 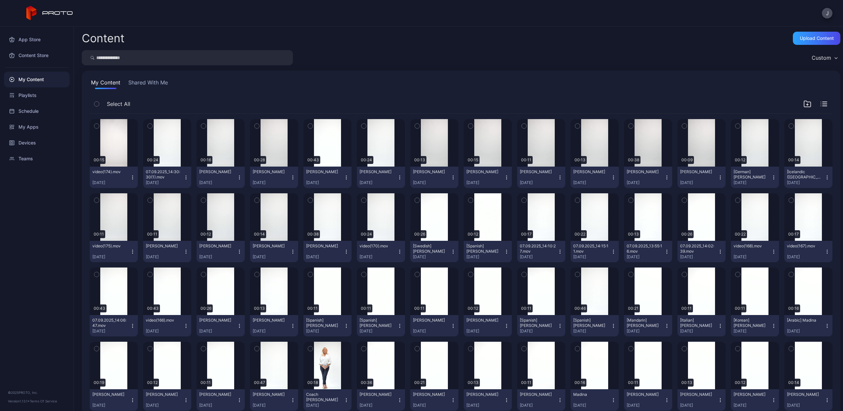 I want to click on div: Anna Schmidt, so click(x=431, y=172).